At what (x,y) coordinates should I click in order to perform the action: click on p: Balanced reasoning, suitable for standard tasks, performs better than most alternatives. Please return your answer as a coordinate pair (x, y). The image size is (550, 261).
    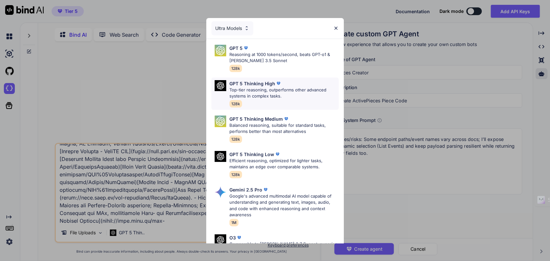
    Looking at the image, I should click on (284, 128).